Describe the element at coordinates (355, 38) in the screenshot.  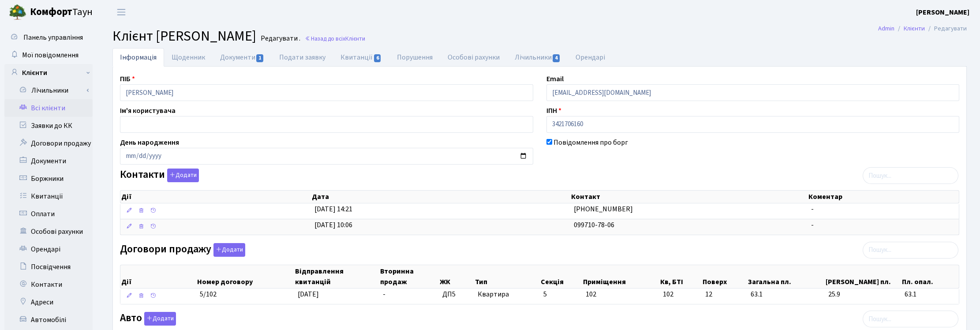
I see `span: Клієнти` at that location.